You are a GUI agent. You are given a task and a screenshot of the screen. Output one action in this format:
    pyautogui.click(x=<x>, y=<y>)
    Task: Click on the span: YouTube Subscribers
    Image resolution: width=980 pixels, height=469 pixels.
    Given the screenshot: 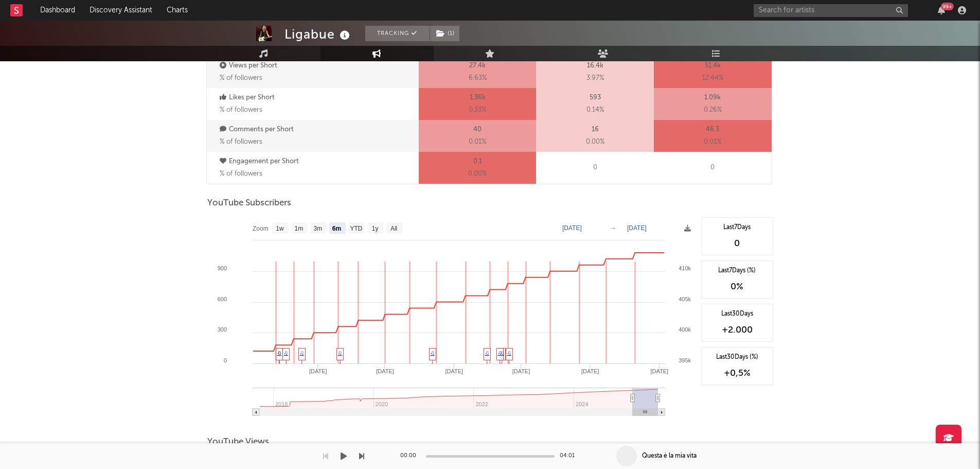 What is the action you would take?
    pyautogui.click(x=249, y=203)
    